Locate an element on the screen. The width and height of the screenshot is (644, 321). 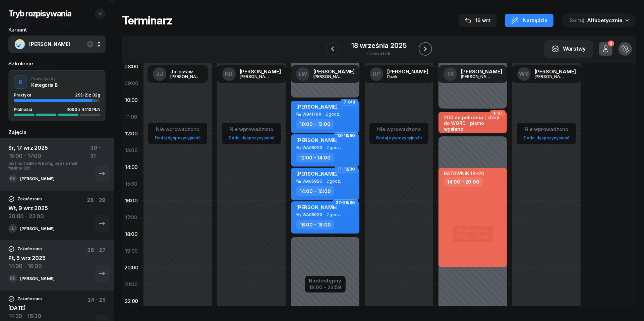
div: 20:00 is located at coordinates (131, 268).